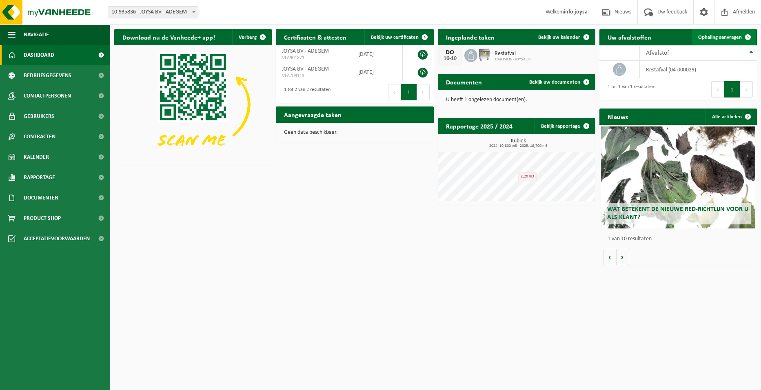  What do you see at coordinates (527, 177) in the screenshot?
I see `div: 2,20 m3` at bounding box center [527, 177].